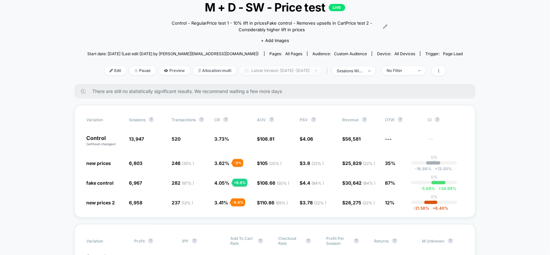 This screenshot has width=550, height=255. Describe the element at coordinates (360, 182) in the screenshot. I see `span: 30,642` at that location.